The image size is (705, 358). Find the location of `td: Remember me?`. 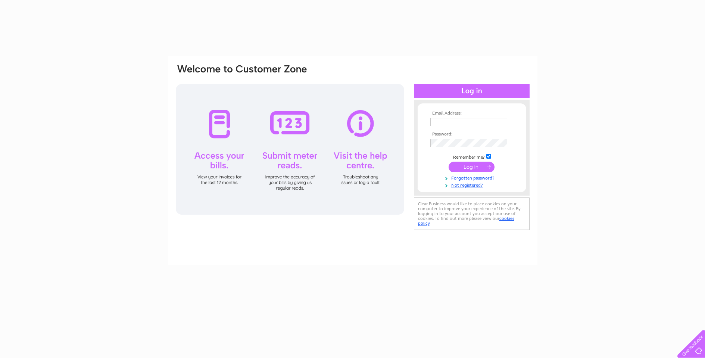

td: Remember me? is located at coordinates (472, 156).